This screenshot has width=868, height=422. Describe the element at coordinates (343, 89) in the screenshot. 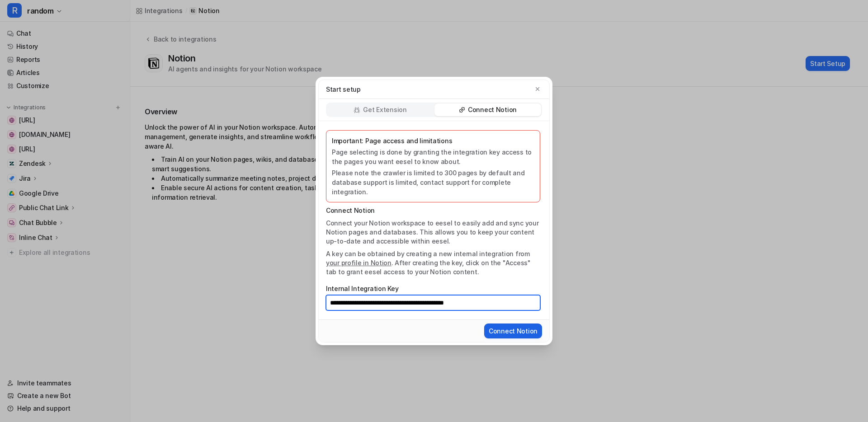

I see `p: Start setup` at that location.